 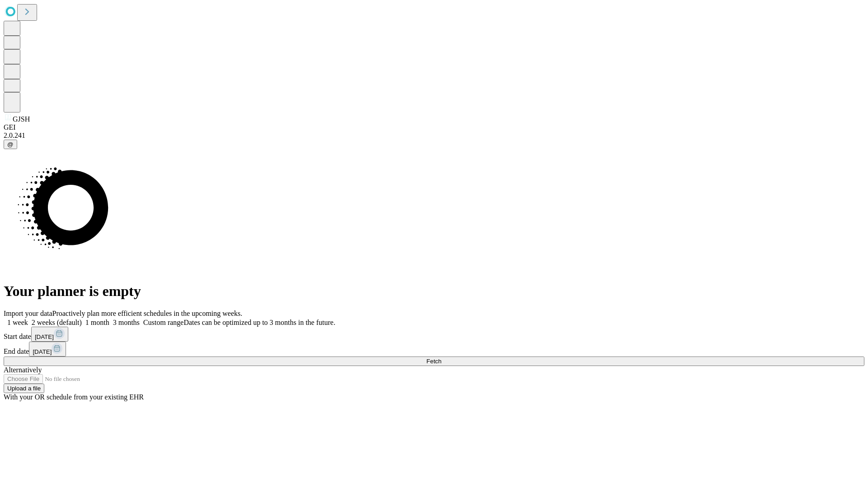 I want to click on span: Proactively plan more efficient schedules in the upcoming weeks., so click(x=148, y=313).